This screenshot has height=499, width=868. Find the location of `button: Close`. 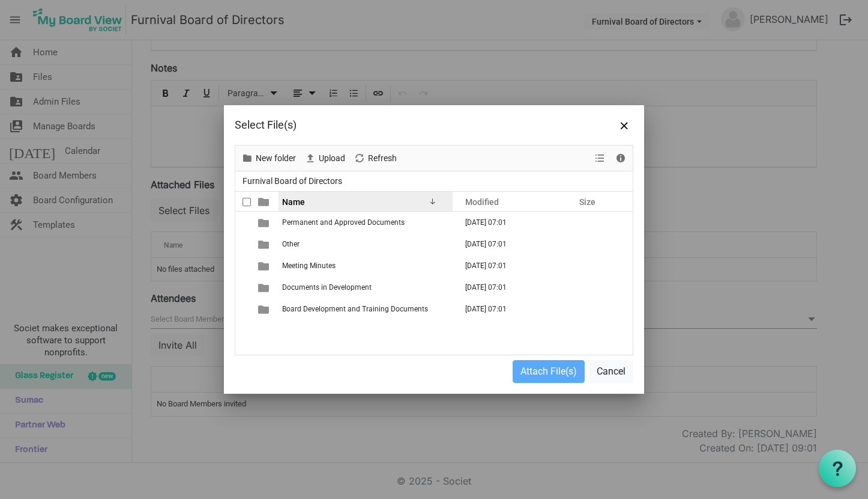

button: Close is located at coordinates (624, 125).